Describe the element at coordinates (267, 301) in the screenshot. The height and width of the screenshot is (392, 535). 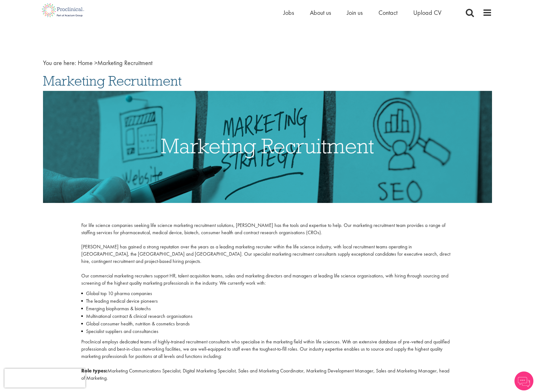
I see `li: The leading medical device pioneers` at that location.